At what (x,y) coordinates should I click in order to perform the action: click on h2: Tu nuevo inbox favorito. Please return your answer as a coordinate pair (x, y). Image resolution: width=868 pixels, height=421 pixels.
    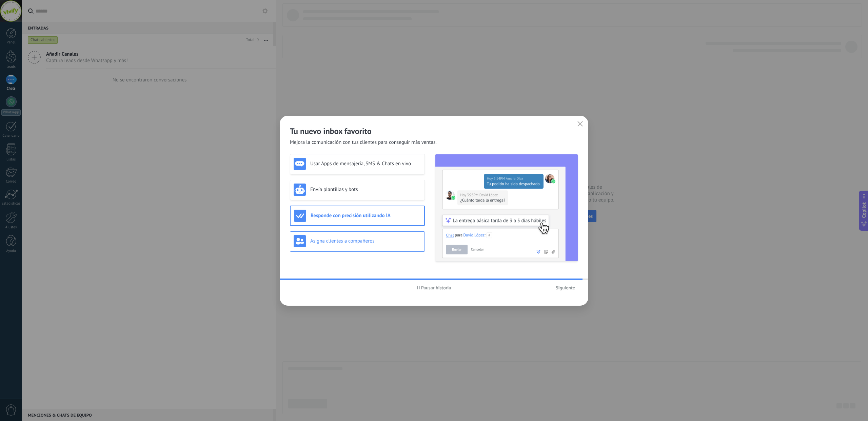
    Looking at the image, I should click on (434, 131).